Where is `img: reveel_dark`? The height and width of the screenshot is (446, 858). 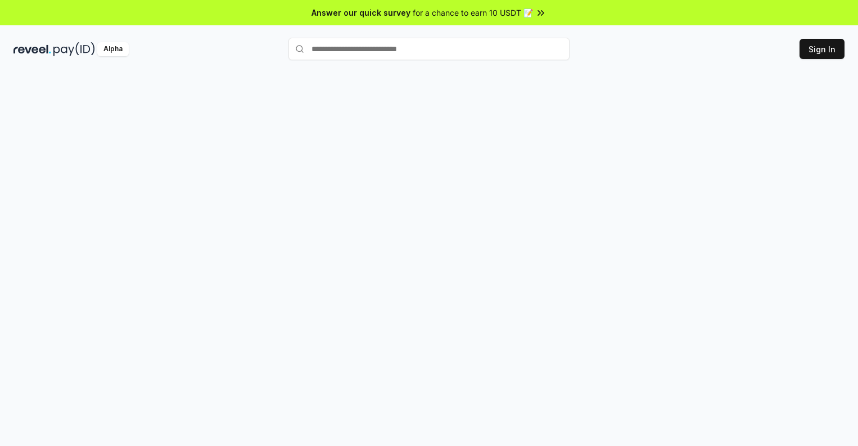
img: reveel_dark is located at coordinates (32, 49).